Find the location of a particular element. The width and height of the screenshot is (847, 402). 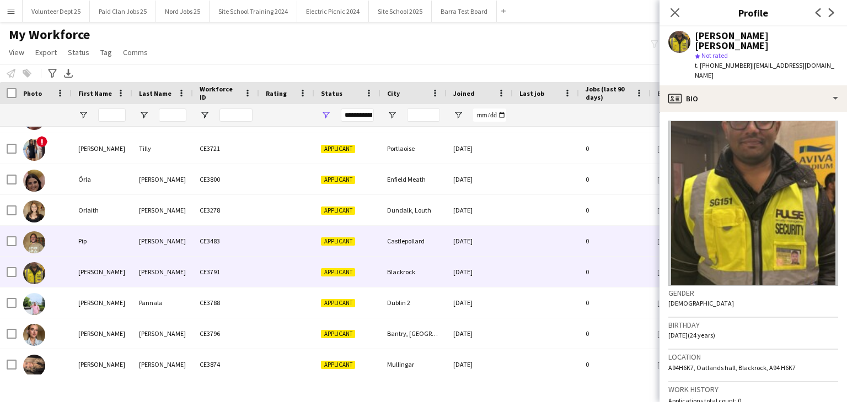

h3: Profile is located at coordinates (753, 13).